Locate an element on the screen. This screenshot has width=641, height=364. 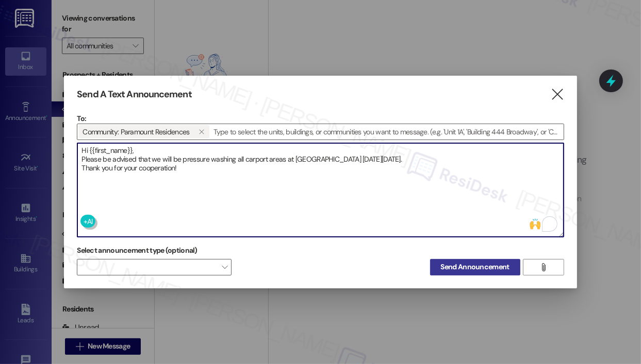
h3: Send A Text Announcement is located at coordinates (134, 94).